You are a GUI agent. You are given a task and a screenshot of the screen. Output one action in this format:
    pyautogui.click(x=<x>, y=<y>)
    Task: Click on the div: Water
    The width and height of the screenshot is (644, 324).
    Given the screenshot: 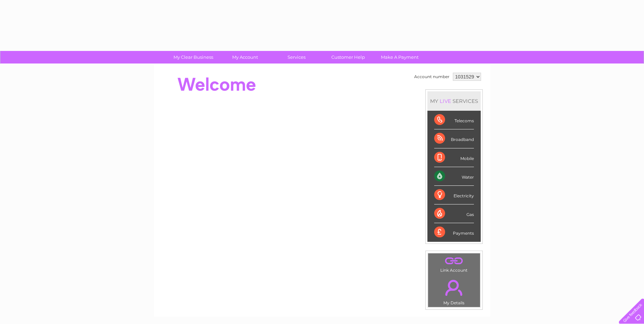 What is the action you would take?
    pyautogui.click(x=454, y=176)
    